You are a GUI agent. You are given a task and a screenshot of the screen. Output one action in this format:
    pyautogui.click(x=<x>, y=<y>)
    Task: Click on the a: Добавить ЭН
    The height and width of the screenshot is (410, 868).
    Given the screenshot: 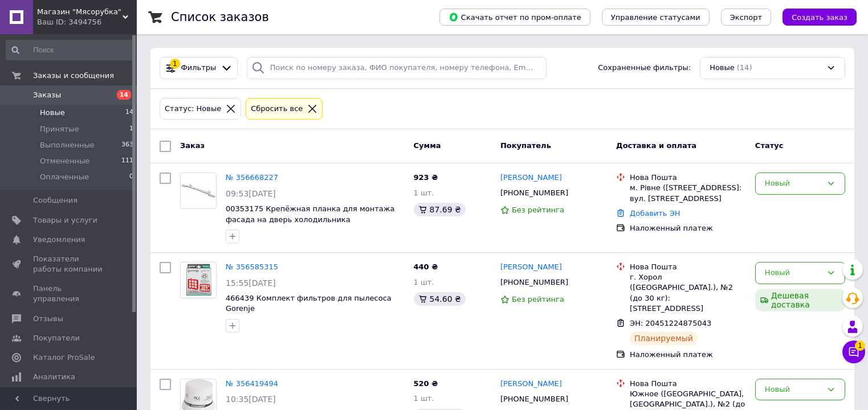 What is the action you would take?
    pyautogui.click(x=655, y=213)
    